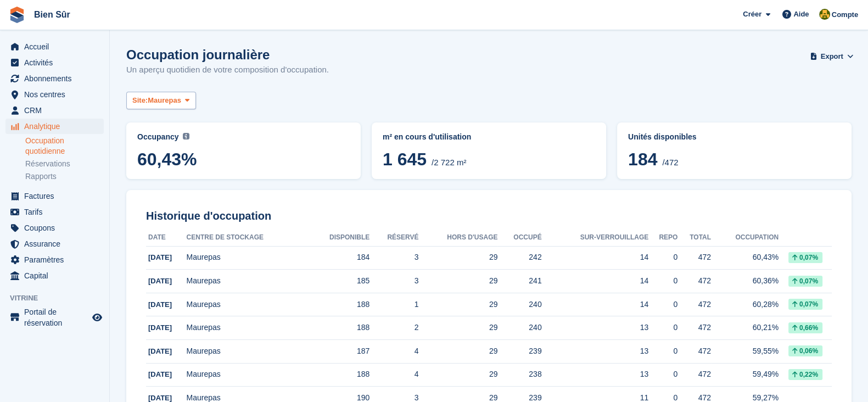 The height and width of the screenshot is (402, 868). Describe the element at coordinates (449, 162) in the screenshot. I see `span: /2 722 m²` at that location.